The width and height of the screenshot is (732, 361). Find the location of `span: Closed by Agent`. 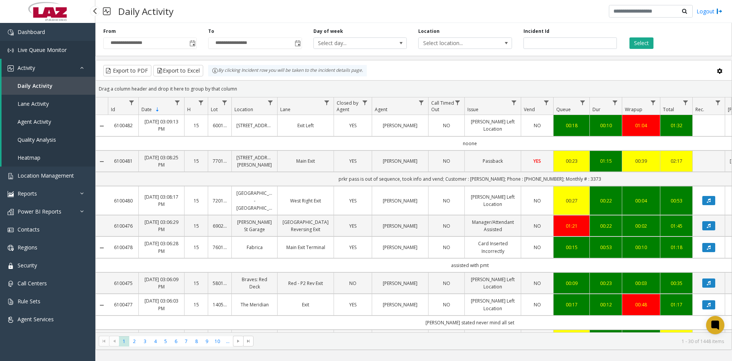

span: Closed by Agent is located at coordinates (348, 106).